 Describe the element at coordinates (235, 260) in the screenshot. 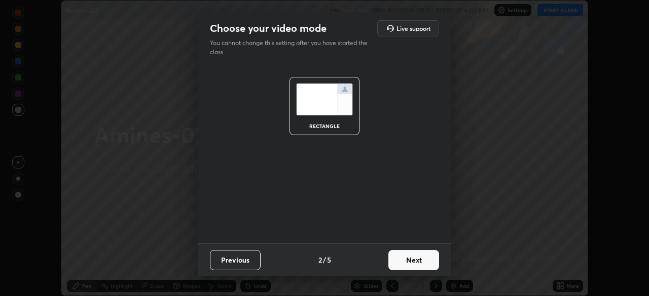

I see `button: Previous` at that location.